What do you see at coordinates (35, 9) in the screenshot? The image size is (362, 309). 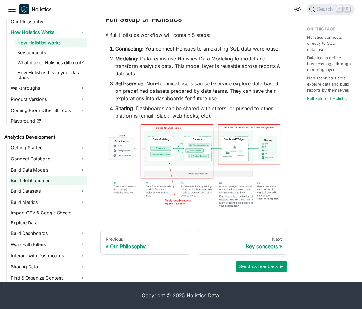 I see `a: HolisticsHolistics` at bounding box center [35, 9].